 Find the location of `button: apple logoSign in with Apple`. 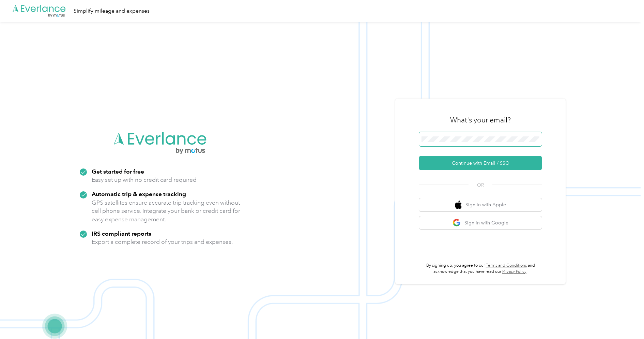

button: apple logoSign in with Apple is located at coordinates (481, 205).